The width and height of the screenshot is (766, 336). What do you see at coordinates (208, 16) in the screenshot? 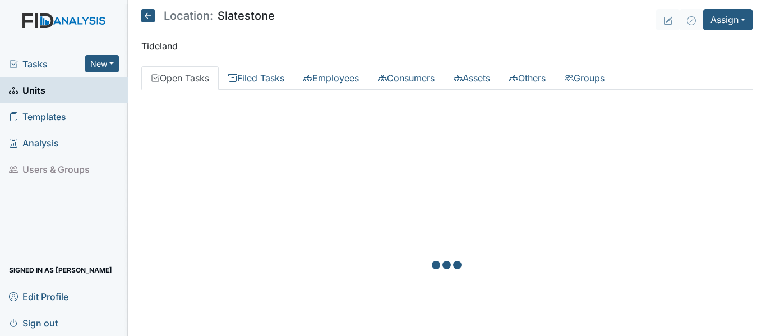
I see `h5: Slatestone` at bounding box center [208, 16].